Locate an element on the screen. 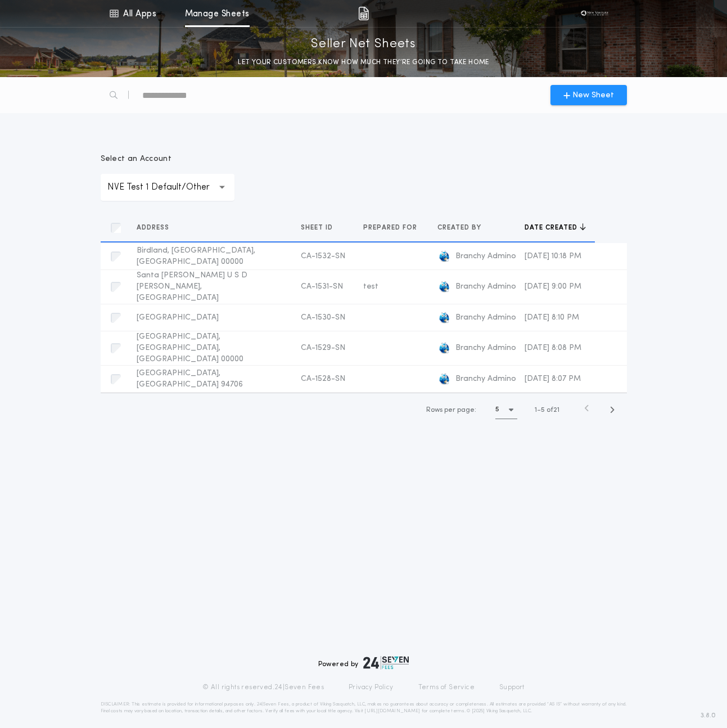 The height and width of the screenshot is (728, 727). p: NVE Test 1 Default/Other is located at coordinates (168, 187).